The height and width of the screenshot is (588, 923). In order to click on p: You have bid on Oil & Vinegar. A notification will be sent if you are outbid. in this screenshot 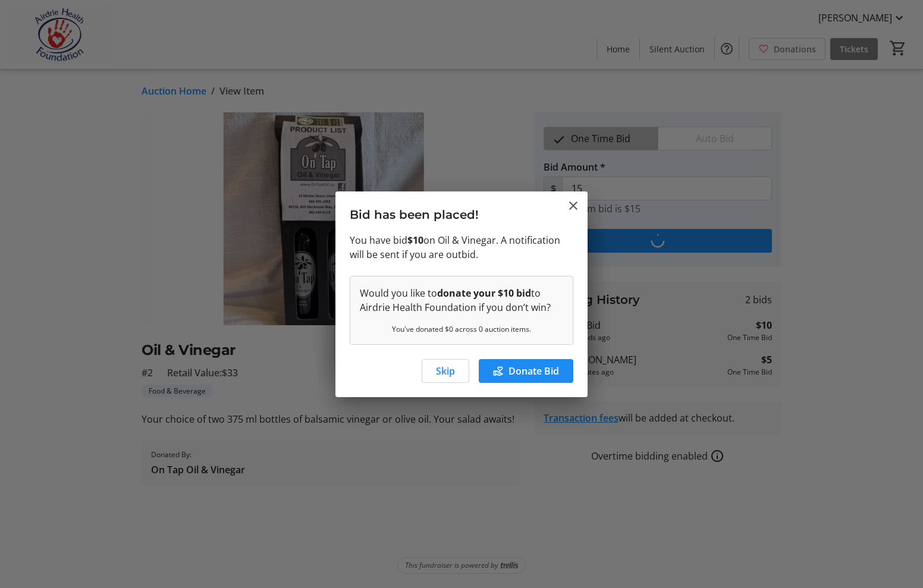, I will do `click(461, 247)`.